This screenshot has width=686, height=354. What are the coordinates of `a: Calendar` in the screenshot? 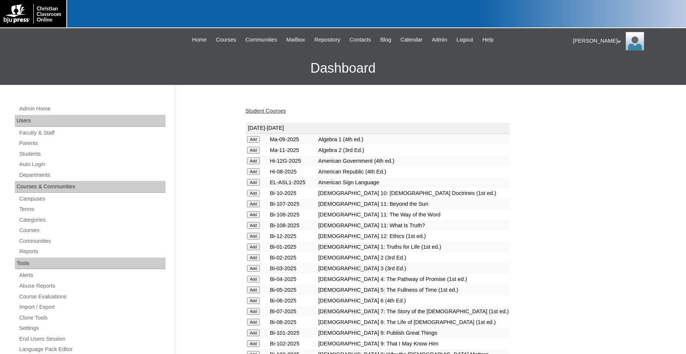 It's located at (411, 40).